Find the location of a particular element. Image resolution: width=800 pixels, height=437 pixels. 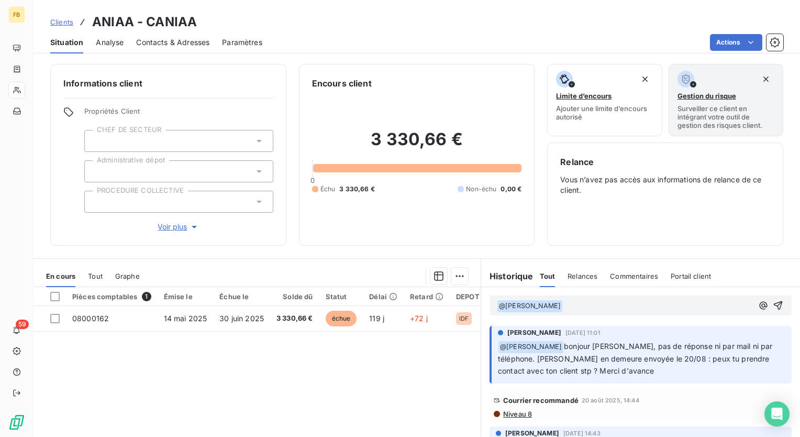

button: Gestion du risqueSurveiller ce client en intégrant votre outil de gestion des risques client. is located at coordinates (726, 100).